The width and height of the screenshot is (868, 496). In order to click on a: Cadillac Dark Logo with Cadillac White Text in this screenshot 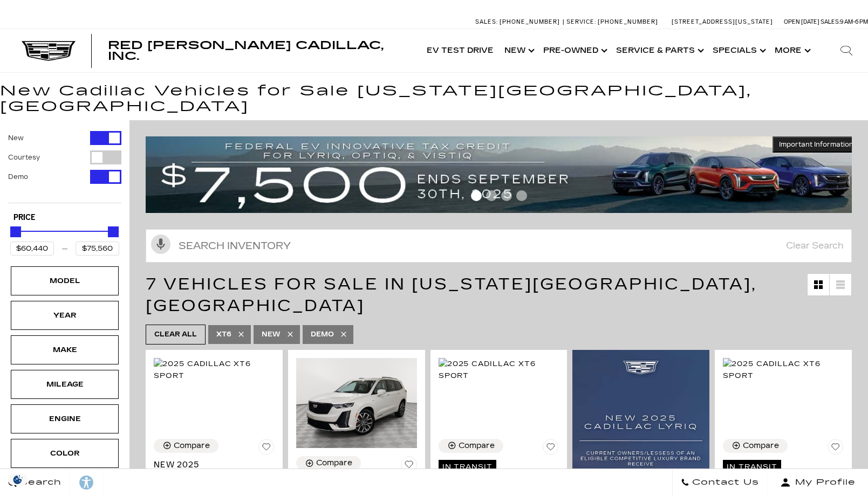, I will do `click(48, 51)`.